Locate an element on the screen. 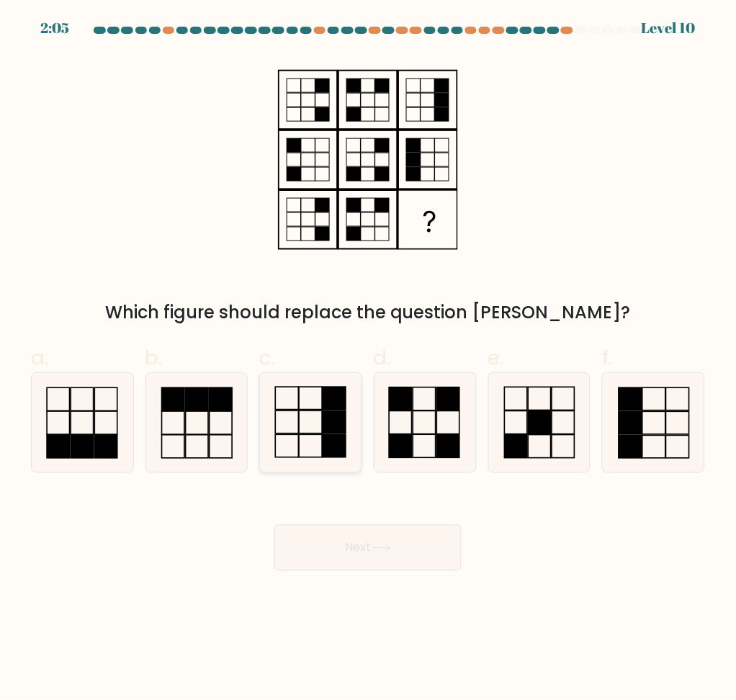 This screenshot has height=700, width=736. div: Level 10 is located at coordinates (669, 28).